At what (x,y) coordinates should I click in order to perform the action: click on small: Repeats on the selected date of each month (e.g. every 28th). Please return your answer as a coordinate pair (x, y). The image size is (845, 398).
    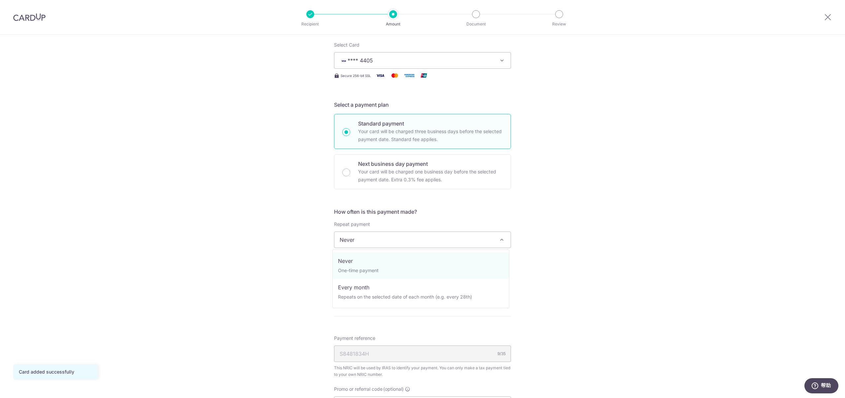
    Looking at the image, I should click on (405, 296).